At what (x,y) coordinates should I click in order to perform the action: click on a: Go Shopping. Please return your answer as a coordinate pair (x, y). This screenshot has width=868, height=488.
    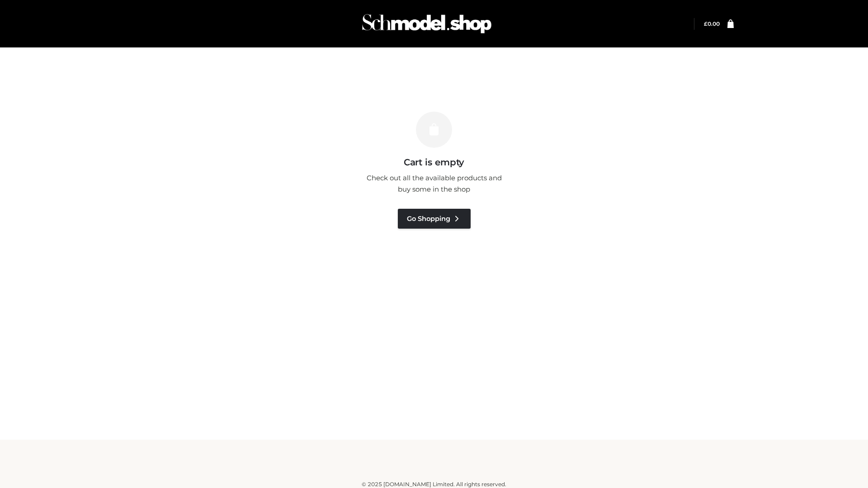
    Looking at the image, I should click on (434, 219).